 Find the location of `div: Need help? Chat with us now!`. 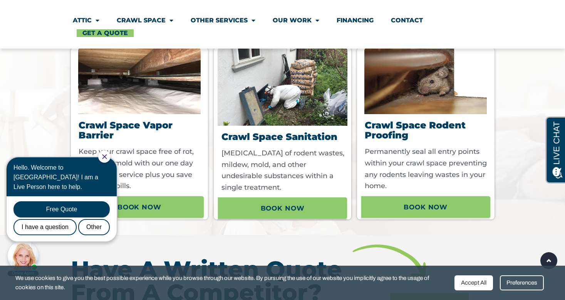

div: Need help? Chat with us now! is located at coordinates (19, 106).